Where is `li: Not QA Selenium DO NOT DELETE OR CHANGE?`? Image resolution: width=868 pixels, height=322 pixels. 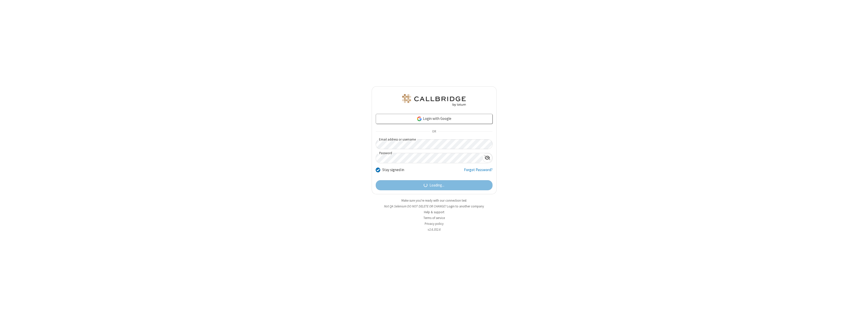
li: Not QA Selenium DO NOT DELETE OR CHANGE? is located at coordinates (434, 206).